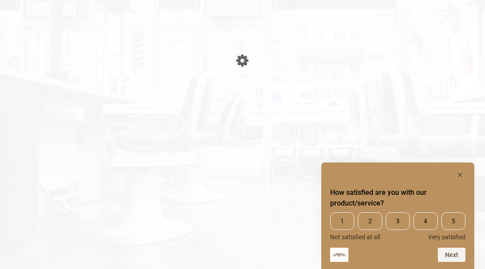  What do you see at coordinates (451, 255) in the screenshot?
I see `button: Next question` at bounding box center [451, 255].